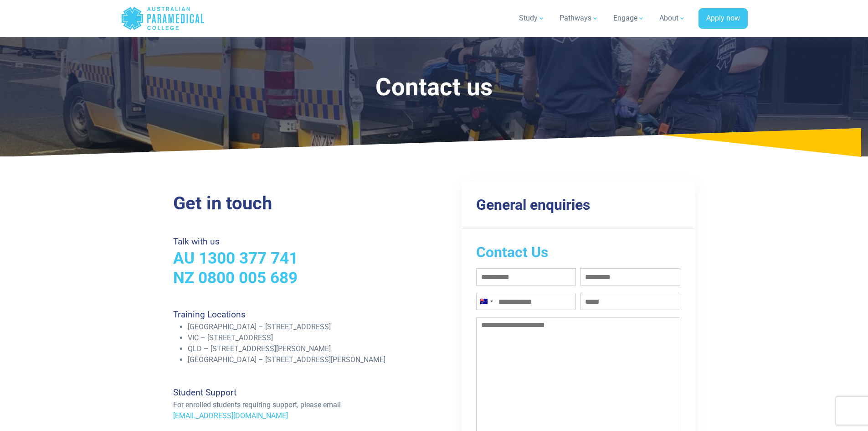  Describe the element at coordinates (301, 241) in the screenshot. I see `h4: Talk with us` at that location.